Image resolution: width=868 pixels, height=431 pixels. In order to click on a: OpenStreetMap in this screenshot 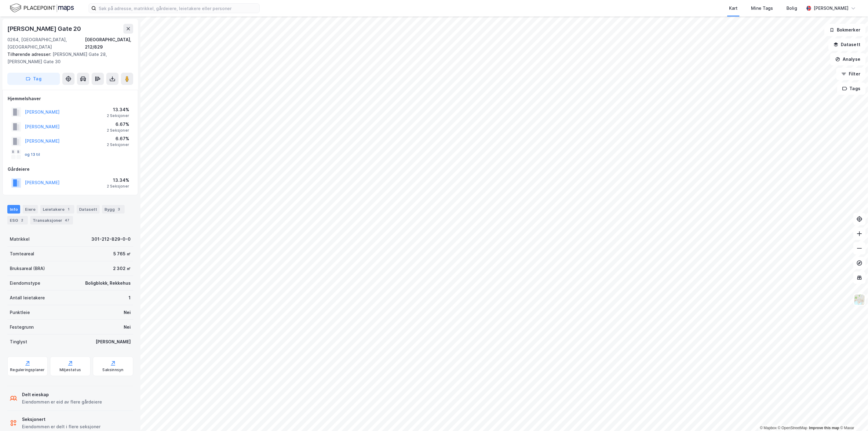, I will do `click(793, 428)`.